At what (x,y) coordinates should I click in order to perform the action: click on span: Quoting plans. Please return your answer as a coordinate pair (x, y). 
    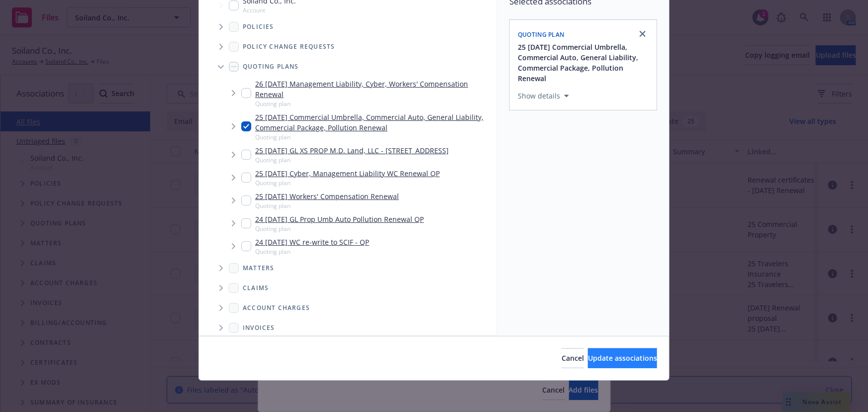
    Looking at the image, I should click on (270, 66).